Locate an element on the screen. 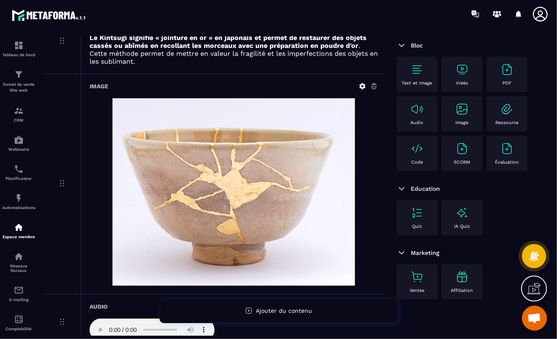 This screenshot has width=557, height=339. p: Code is located at coordinates (417, 162).